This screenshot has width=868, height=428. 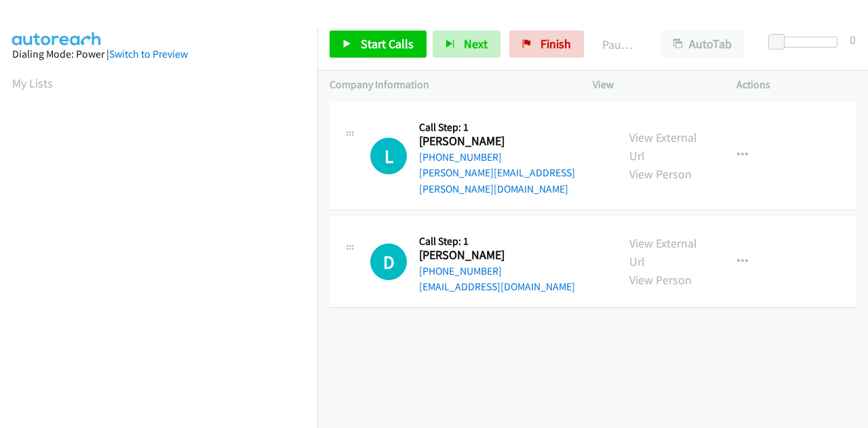 What do you see at coordinates (703, 44) in the screenshot?
I see `button: AutoTab` at bounding box center [703, 44].